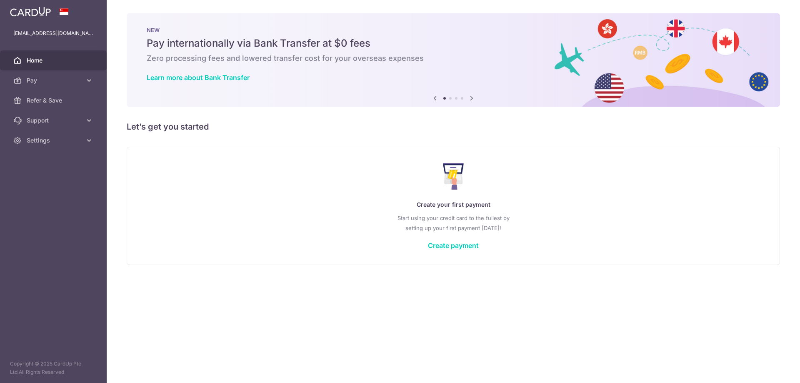 Image resolution: width=800 pixels, height=383 pixels. I want to click on span: Home, so click(54, 60).